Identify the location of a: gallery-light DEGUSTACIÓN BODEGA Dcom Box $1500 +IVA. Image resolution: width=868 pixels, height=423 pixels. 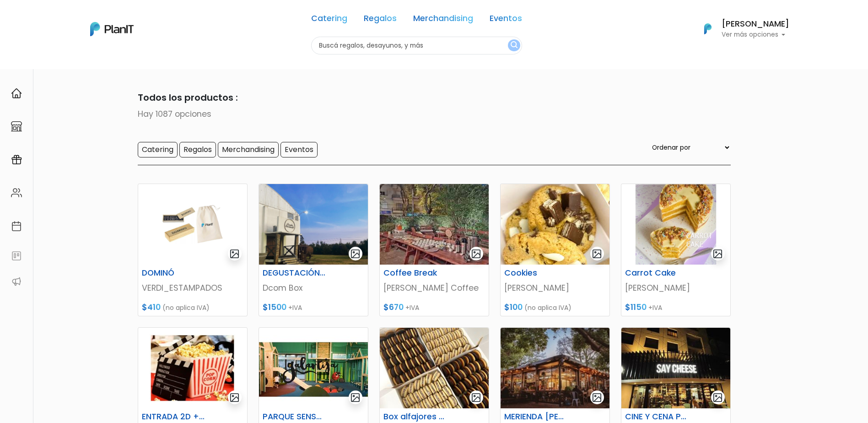
(314, 250).